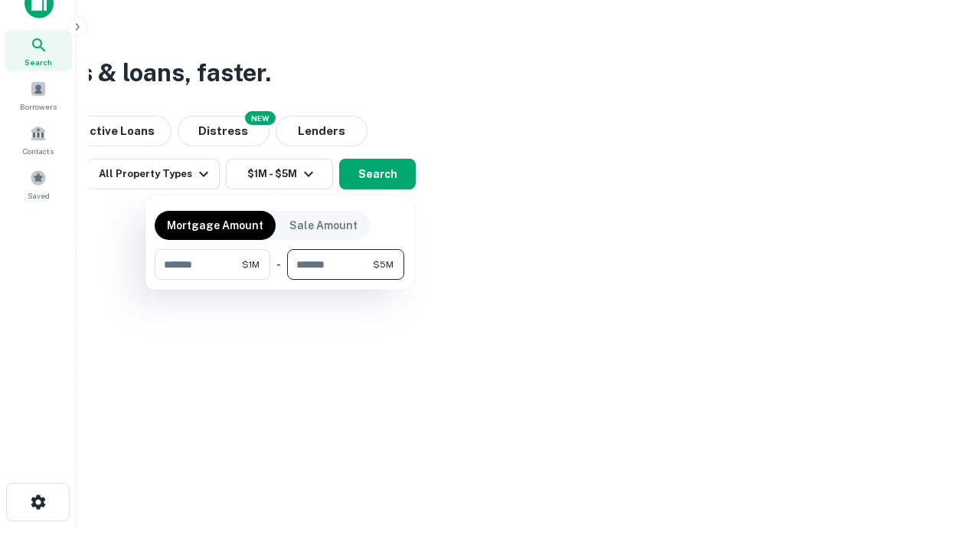 This screenshot has height=552, width=980. Describe the element at coordinates (215, 225) in the screenshot. I see `p: Mortgage Amount` at that location.